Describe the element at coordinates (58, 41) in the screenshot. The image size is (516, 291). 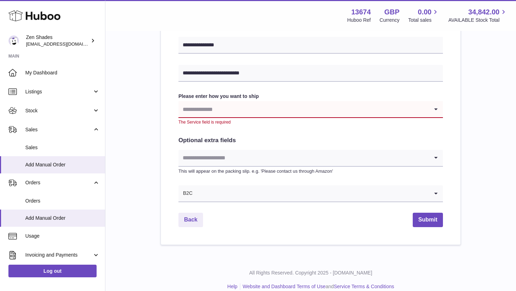
I see `div: Zen Shades` at that location.